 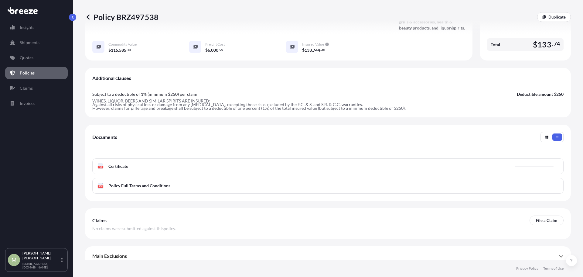 What do you see at coordinates (105, 137) in the screenshot?
I see `span: Documents` at bounding box center [105, 137].